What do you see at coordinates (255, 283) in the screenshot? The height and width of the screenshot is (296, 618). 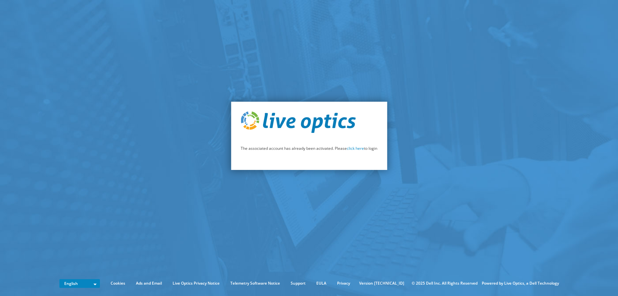 I see `a: Telemetry Software Notice` at bounding box center [255, 283].